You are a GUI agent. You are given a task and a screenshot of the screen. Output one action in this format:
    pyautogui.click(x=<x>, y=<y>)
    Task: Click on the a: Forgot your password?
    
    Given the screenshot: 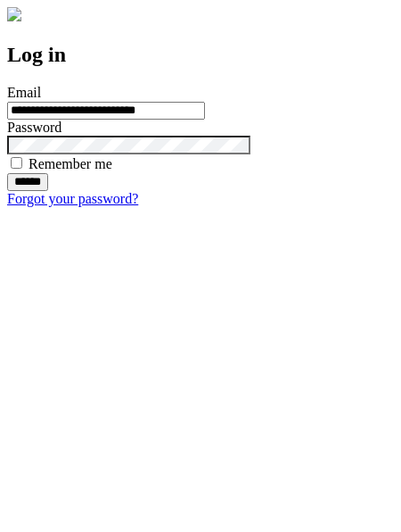 What is the action you would take?
    pyautogui.click(x=72, y=198)
    